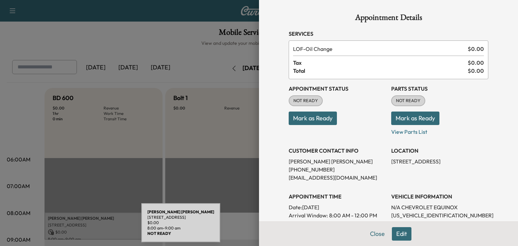 The image size is (518, 246). What do you see at coordinates (159, 234) in the screenshot?
I see `b: NOT READY` at bounding box center [159, 234].